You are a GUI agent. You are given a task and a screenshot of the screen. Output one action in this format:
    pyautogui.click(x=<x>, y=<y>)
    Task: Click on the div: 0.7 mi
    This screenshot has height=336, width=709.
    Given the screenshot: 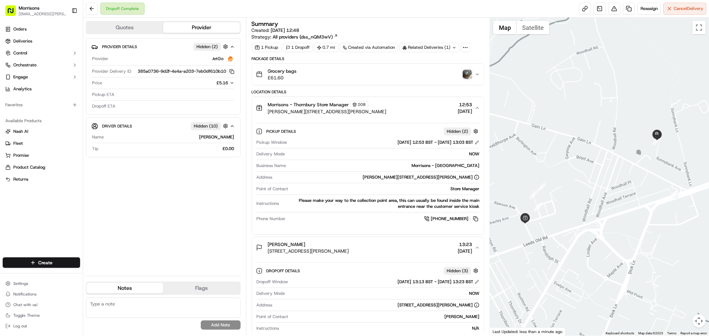 What is the action you would take?
    pyautogui.click(x=326, y=48)
    